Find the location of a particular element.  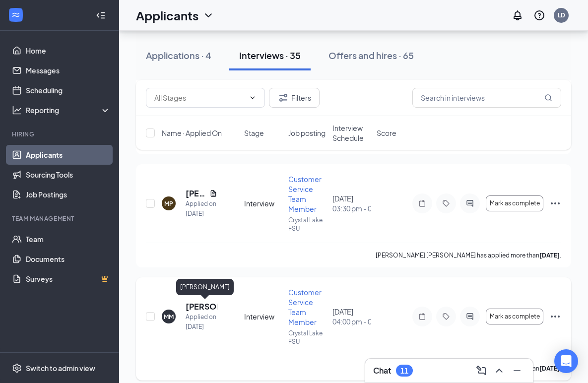

div: Reporting is located at coordinates (69, 110).